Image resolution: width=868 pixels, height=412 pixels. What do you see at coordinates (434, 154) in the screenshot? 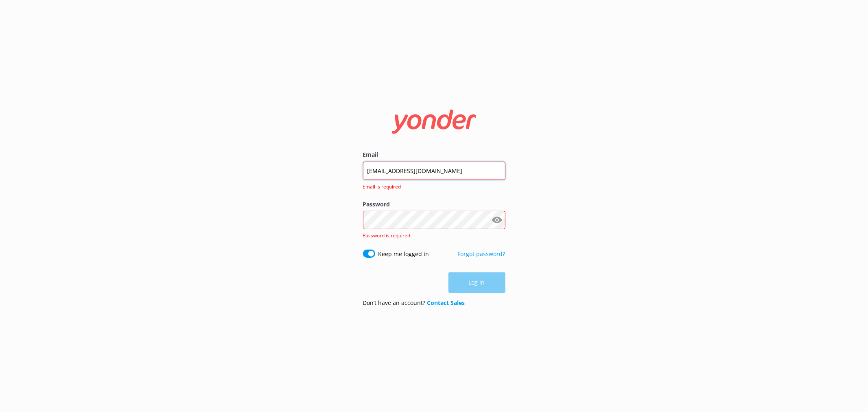
I see `label: Email` at bounding box center [434, 154].